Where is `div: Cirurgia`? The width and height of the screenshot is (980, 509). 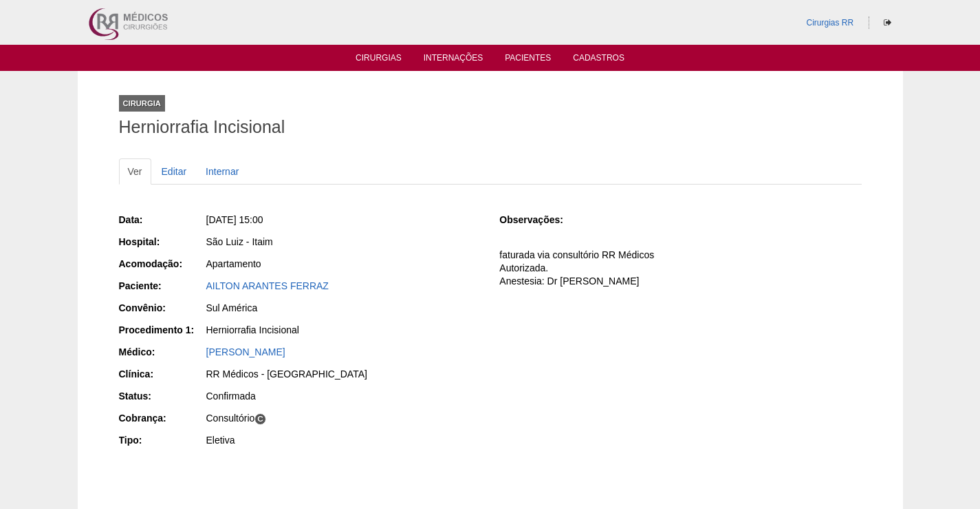
div: Cirurgia is located at coordinates (142, 104).